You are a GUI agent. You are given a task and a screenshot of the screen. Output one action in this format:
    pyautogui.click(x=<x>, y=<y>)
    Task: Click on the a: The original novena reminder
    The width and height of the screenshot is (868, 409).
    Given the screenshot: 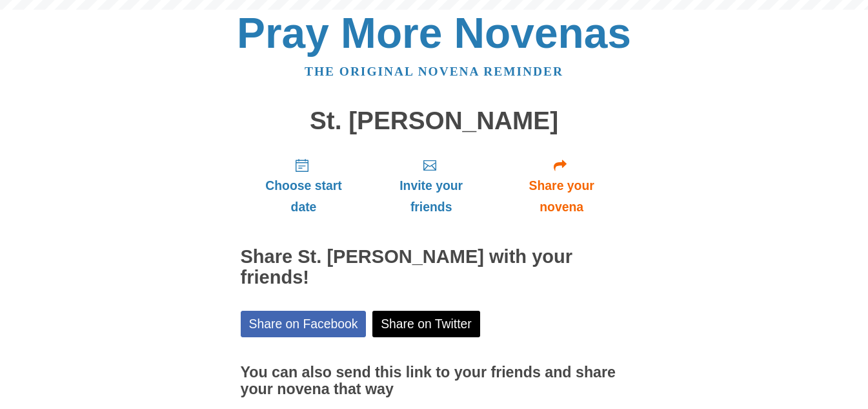 What is the action you would take?
    pyautogui.click(x=434, y=71)
    